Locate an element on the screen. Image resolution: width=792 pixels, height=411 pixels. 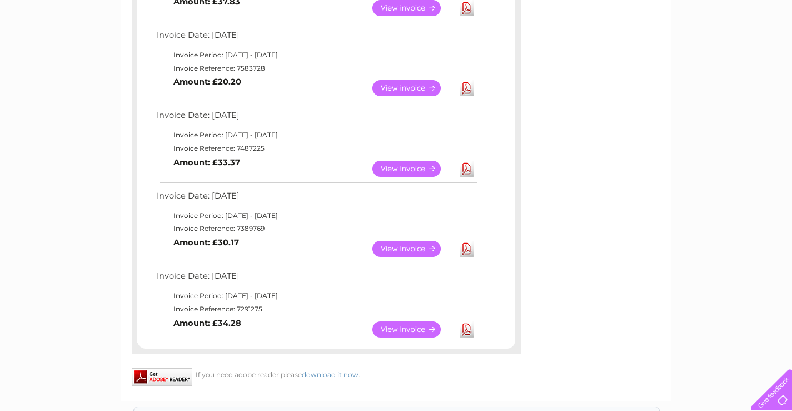
b: Amount: £20.20 is located at coordinates (207, 82).